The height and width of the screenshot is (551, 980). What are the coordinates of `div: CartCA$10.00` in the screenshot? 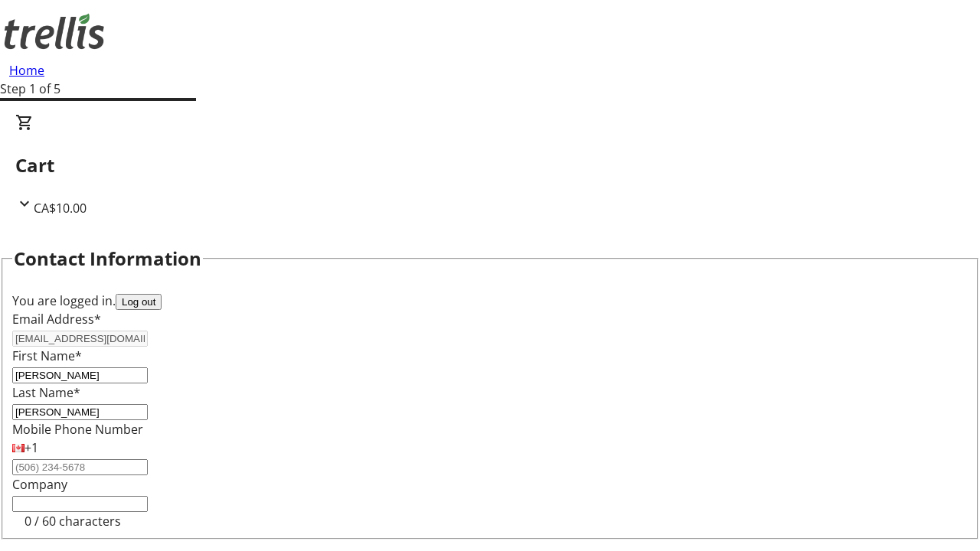 It's located at (490, 165).